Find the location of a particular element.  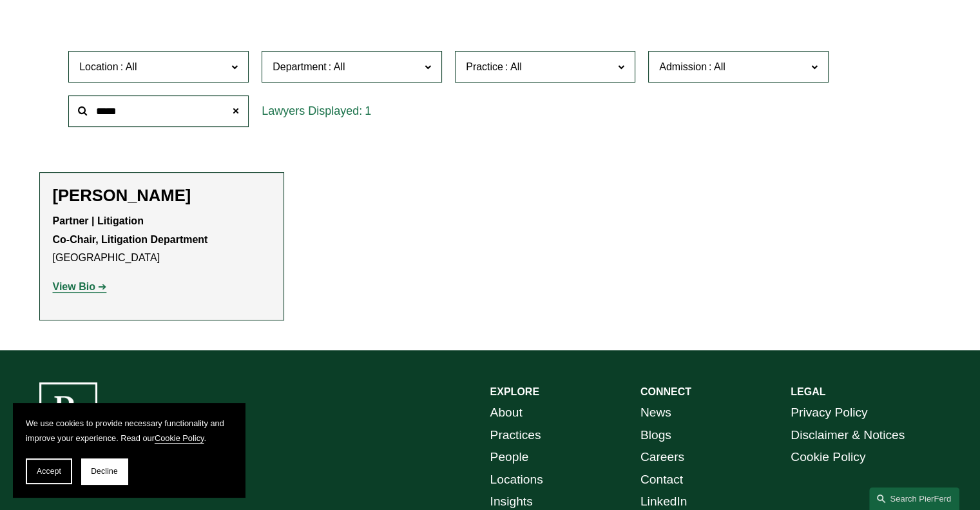

strong: Partner | Litigation Co-Chair, Litigation Department is located at coordinates (130, 230).